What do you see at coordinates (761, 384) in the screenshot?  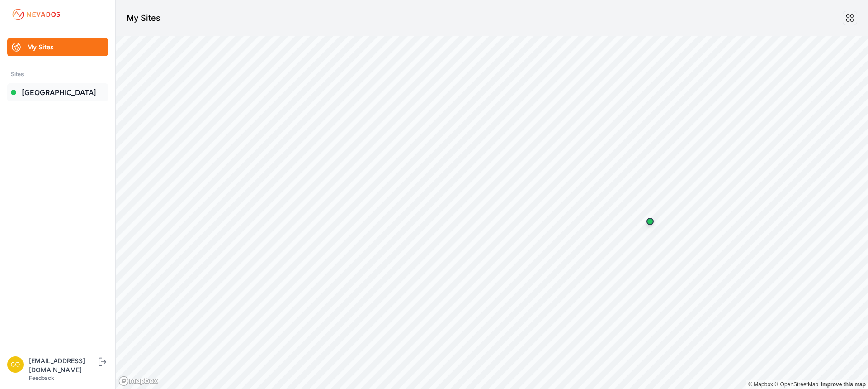 I see `a: Mapbox` at bounding box center [761, 384].